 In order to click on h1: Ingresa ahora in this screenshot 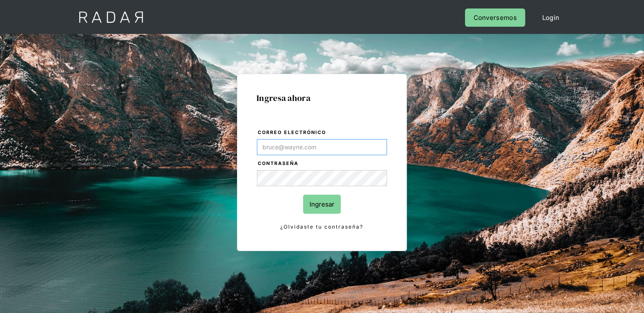, I will do `click(322, 98)`.